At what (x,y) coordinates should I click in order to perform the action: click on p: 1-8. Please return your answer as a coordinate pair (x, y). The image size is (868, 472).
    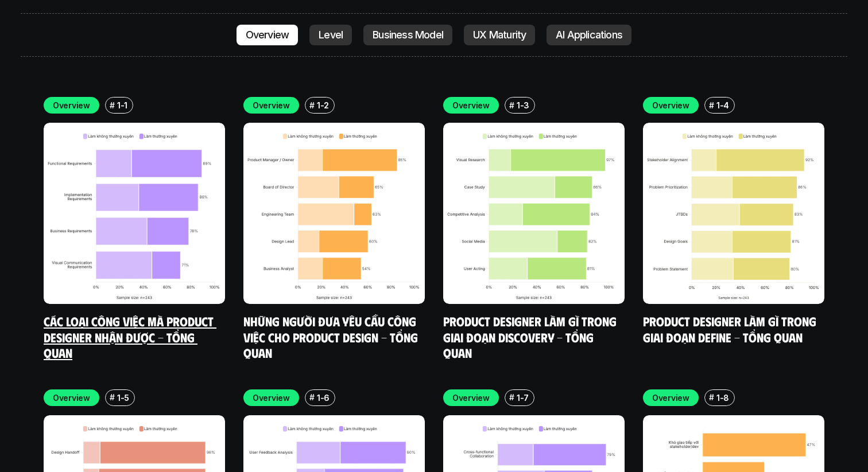
    Looking at the image, I should click on (722, 397).